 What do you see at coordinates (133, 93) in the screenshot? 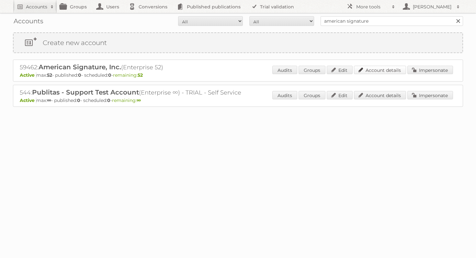
I see `h2: 544: (Enterprise ∞) - TRIAL - Self Service` at bounding box center [133, 93].